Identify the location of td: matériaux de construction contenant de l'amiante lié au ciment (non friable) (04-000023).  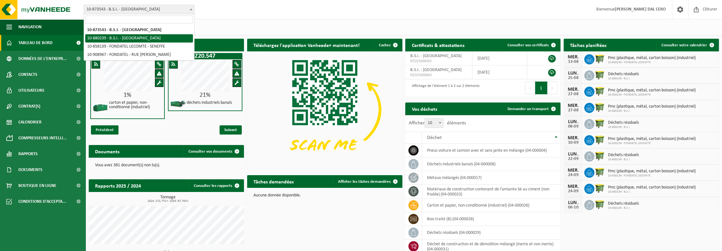
(491, 191).